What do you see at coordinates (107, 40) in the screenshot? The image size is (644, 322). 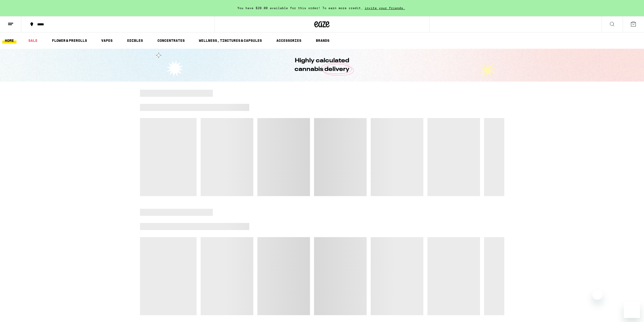 I see `a: VAPES` at bounding box center [107, 40].